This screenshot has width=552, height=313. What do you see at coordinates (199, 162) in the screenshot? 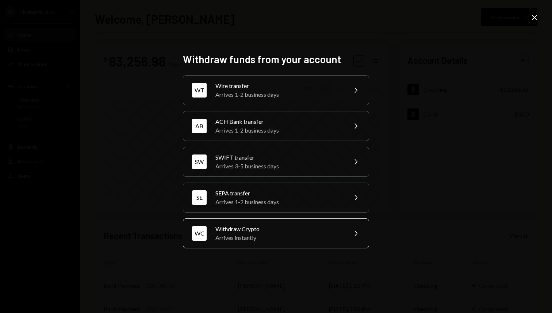
I see `div: SW` at bounding box center [199, 162].